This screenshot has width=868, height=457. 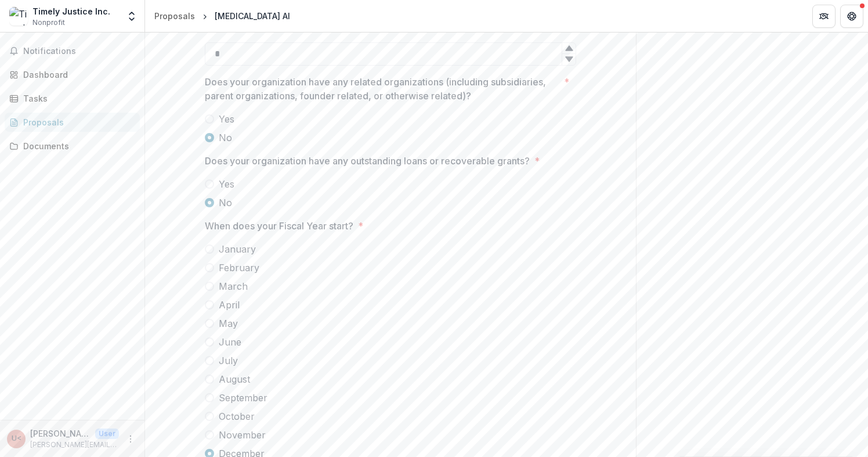 I want to click on span: August, so click(x=234, y=379).